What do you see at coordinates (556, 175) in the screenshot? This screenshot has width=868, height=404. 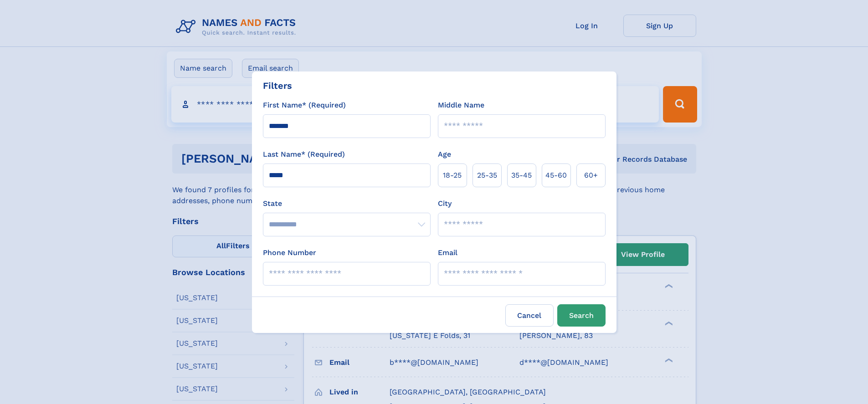 I see `span: 45‑60` at bounding box center [556, 175].